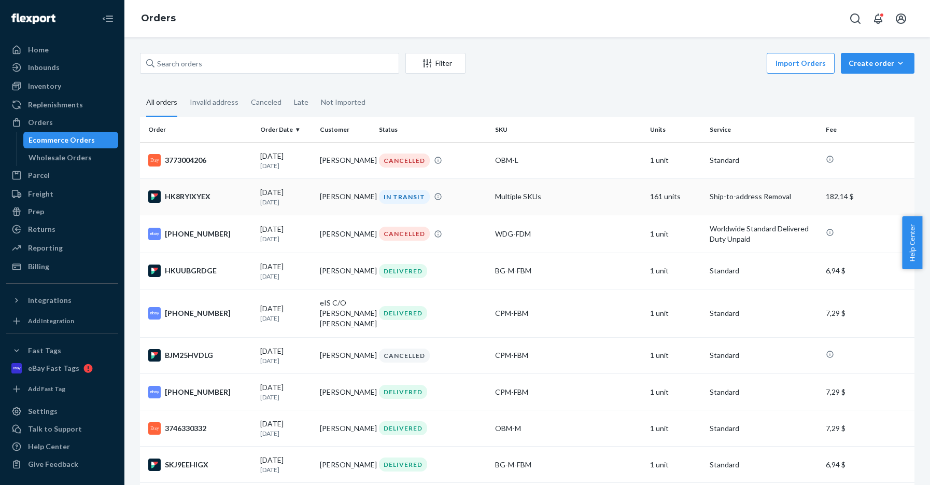 The height and width of the screenshot is (485, 930). What do you see at coordinates (286, 130) in the screenshot?
I see `th: Order Date` at bounding box center [286, 130].